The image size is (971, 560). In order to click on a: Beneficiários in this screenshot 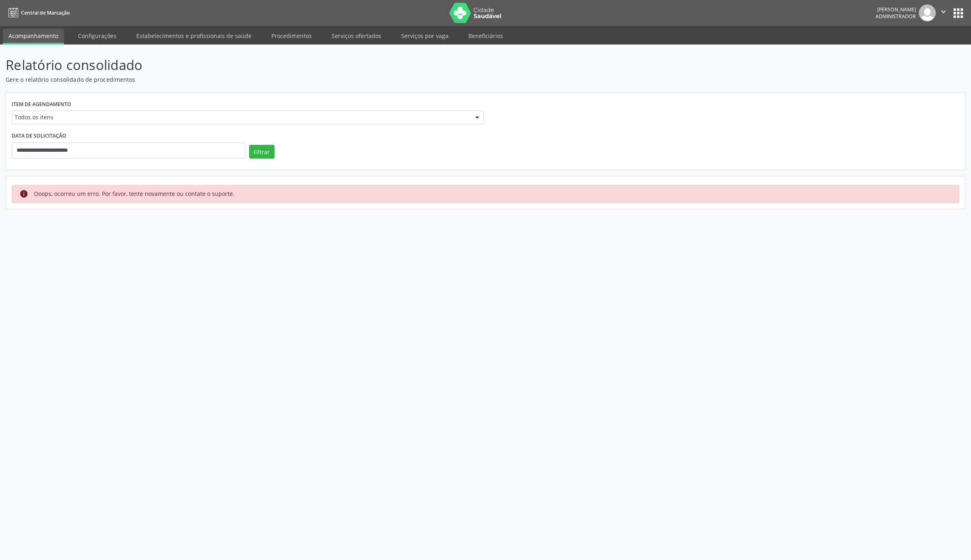, I will do `click(485, 36)`.